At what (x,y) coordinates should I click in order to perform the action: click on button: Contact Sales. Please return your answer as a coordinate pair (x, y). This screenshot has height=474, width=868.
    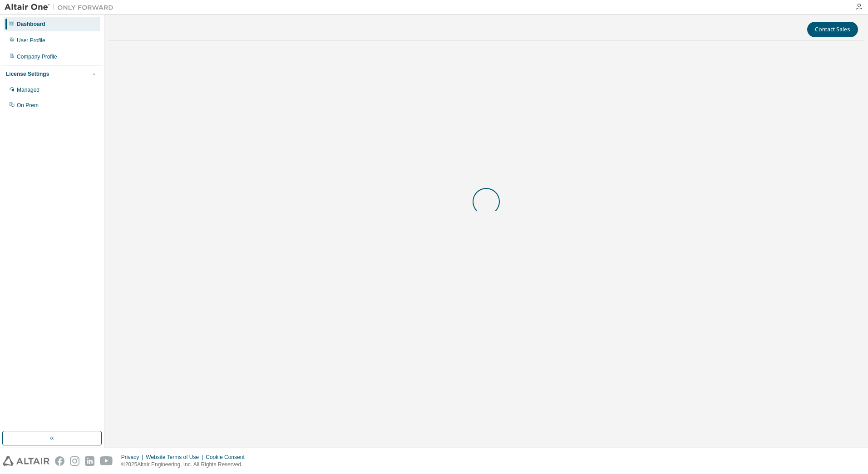
    Looking at the image, I should click on (833, 30).